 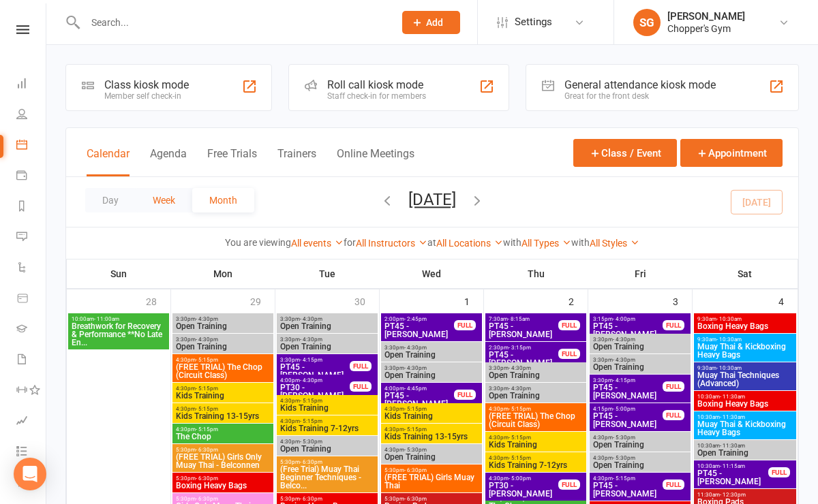 What do you see at coordinates (745, 379) in the screenshot?
I see `span: Muay Thai Techniques (Advanced)` at bounding box center [745, 379].